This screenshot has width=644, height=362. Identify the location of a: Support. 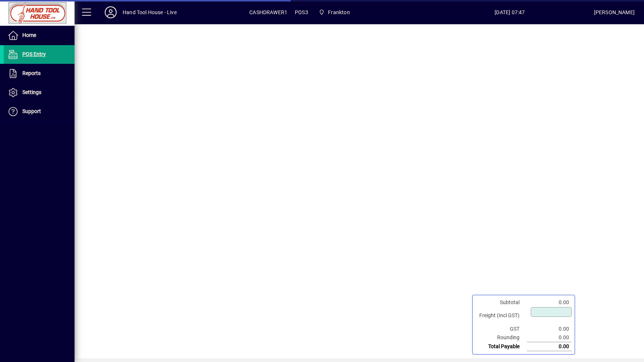
(39, 111).